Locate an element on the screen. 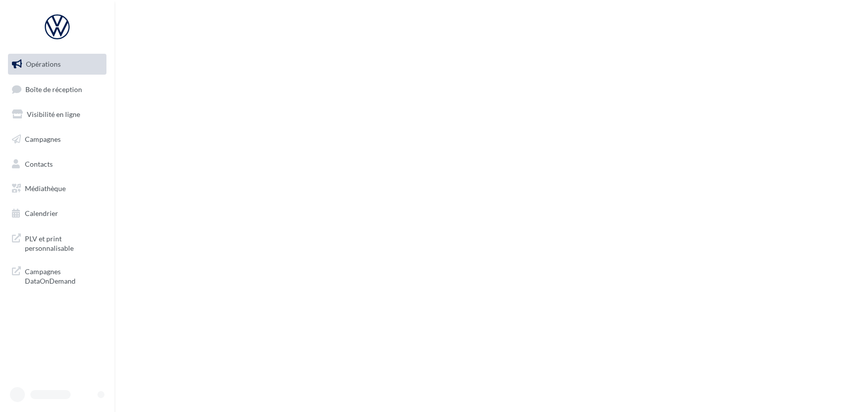 The image size is (868, 412). span: Campagnes is located at coordinates (43, 139).